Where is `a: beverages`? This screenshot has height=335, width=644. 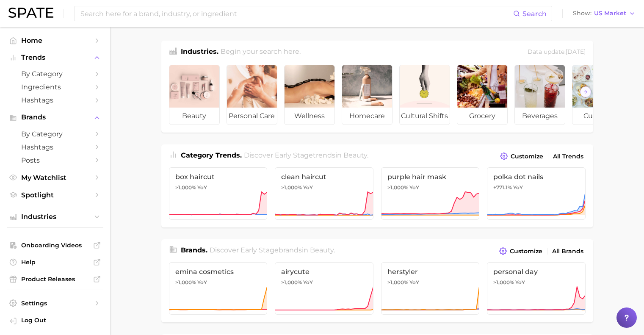 a: beverages is located at coordinates (540, 95).